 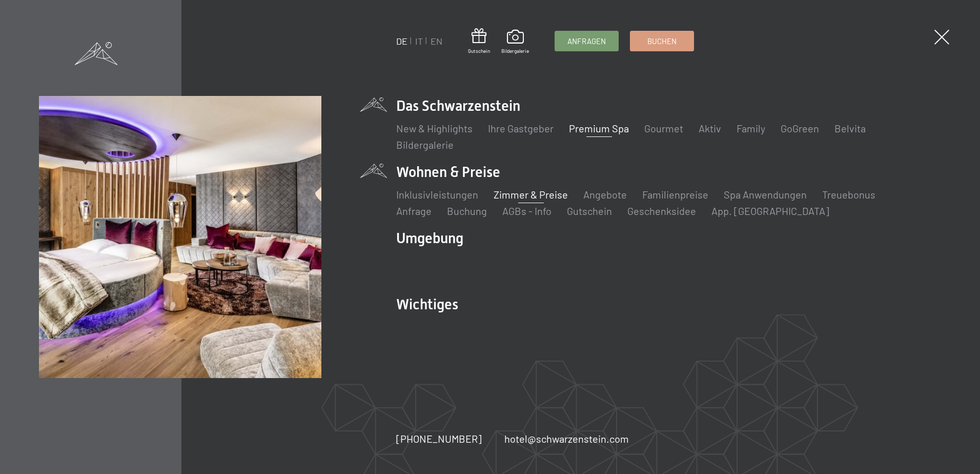 What do you see at coordinates (751, 128) in the screenshot?
I see `a: Family` at bounding box center [751, 128].